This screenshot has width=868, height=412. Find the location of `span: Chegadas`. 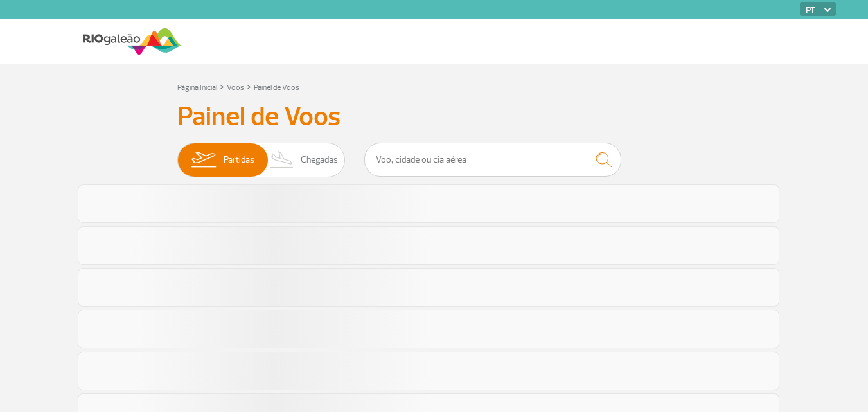

span: Chegadas is located at coordinates (319, 160).